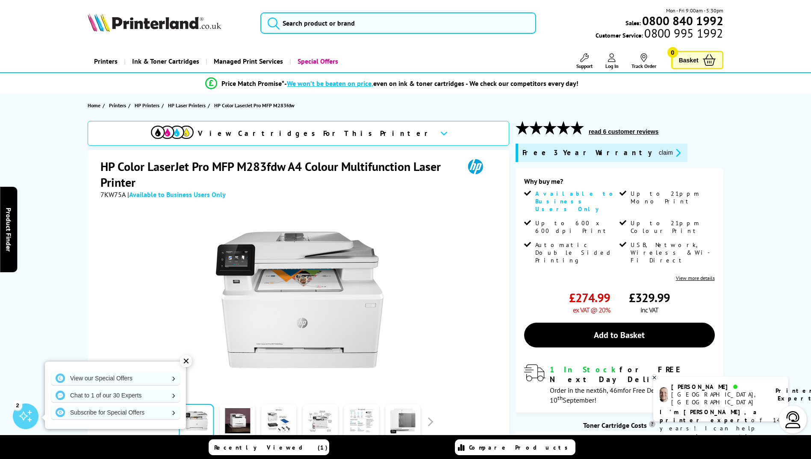 This screenshot has height=459, width=811. What do you see at coordinates (633, 375) in the screenshot?
I see `div: for FREE Next Day Delivery` at bounding box center [633, 375].